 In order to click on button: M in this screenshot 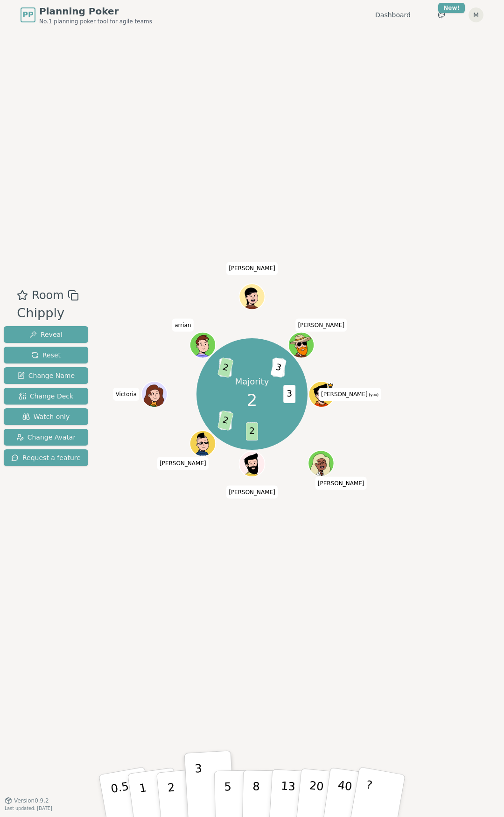, I will do `click(476, 15)`.